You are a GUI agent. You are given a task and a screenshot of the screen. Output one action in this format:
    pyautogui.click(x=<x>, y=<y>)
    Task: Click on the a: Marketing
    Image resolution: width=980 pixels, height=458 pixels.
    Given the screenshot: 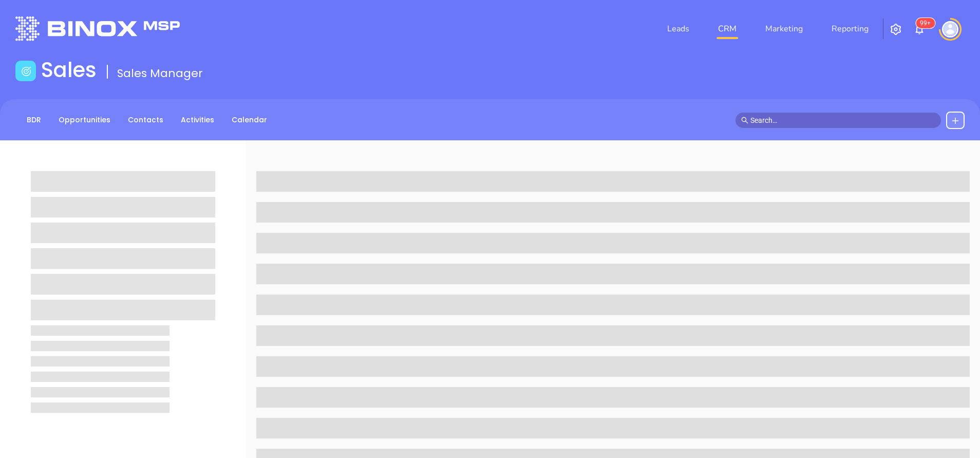 What is the action you would take?
    pyautogui.click(x=784, y=29)
    